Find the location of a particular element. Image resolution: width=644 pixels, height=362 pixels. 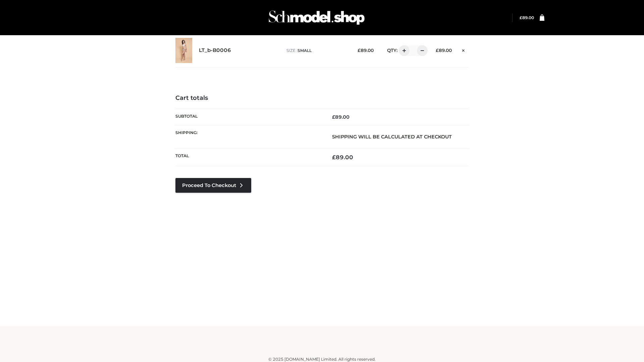

div: QTY: is located at coordinates (403, 51).